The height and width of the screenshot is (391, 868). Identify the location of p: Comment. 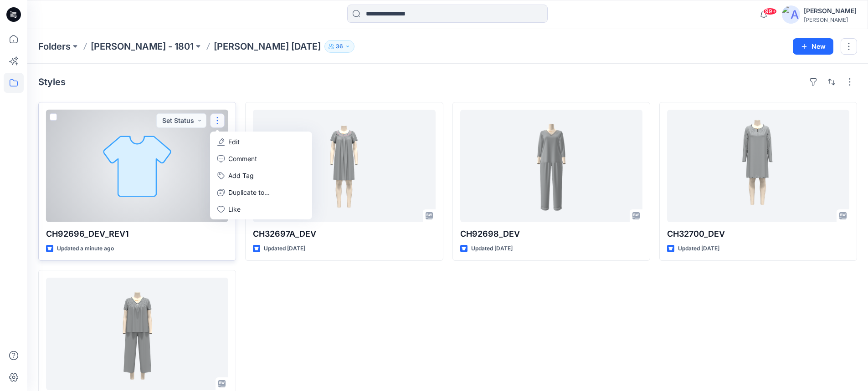
(243, 158).